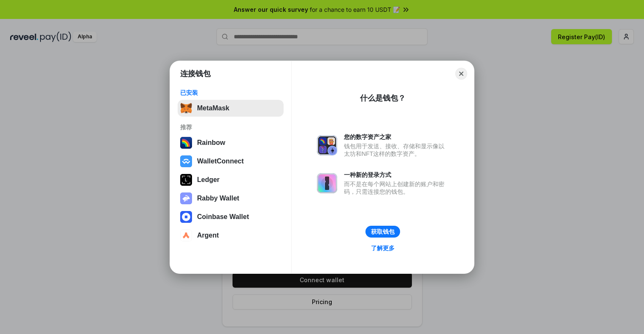 This screenshot has width=644, height=334. What do you see at coordinates (230, 127) in the screenshot?
I see `div: 推荐` at bounding box center [230, 127].